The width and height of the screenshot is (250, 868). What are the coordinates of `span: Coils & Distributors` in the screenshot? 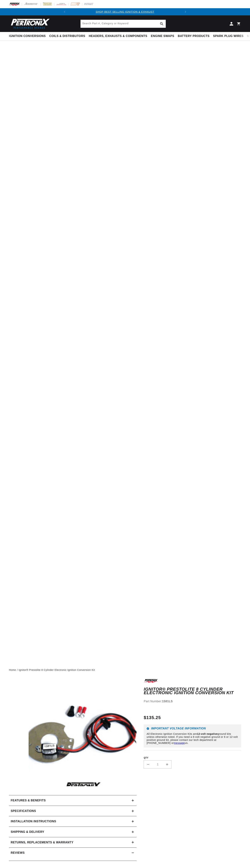 It's located at (67, 36).